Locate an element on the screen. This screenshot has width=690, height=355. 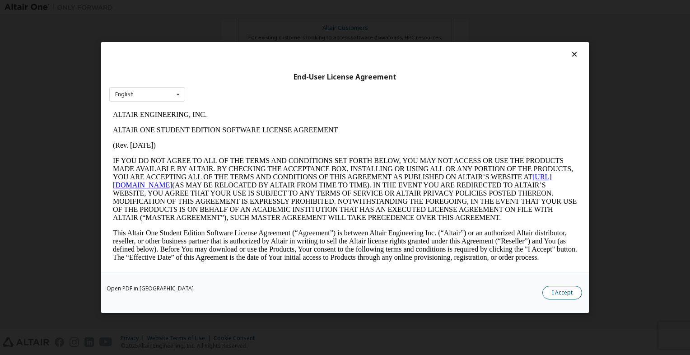
div: End-User License Agreement is located at coordinates (345, 77).